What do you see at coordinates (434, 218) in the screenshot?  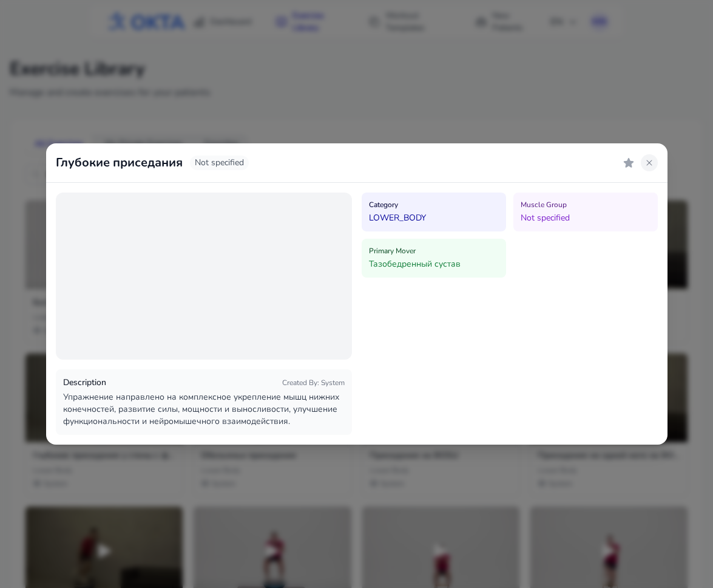 I see `p: LOWER_BODY` at bounding box center [434, 218].